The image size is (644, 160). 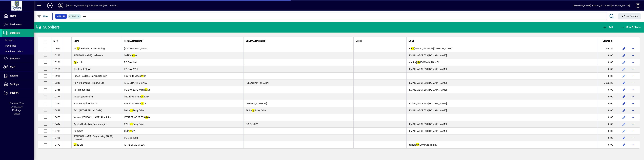 What do you see at coordinates (135, 104) in the screenshot?
I see `span: Box 2157 Wash ke` at bounding box center [135, 104].